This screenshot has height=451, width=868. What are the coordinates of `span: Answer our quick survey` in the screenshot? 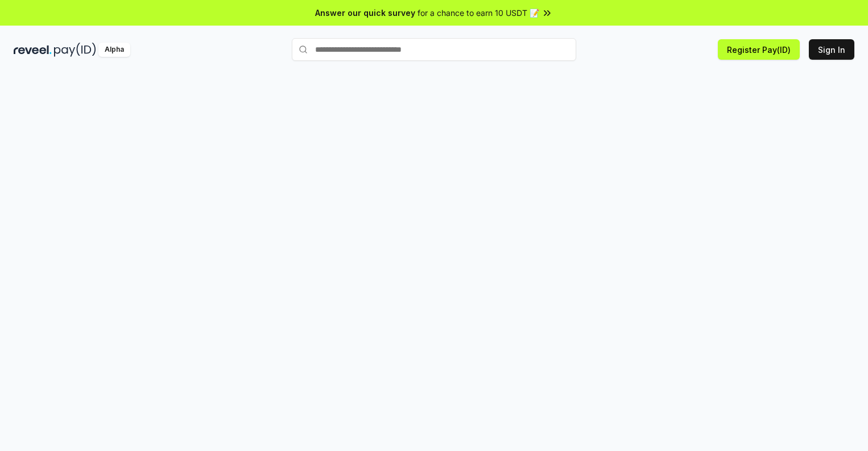 It's located at (365, 12).